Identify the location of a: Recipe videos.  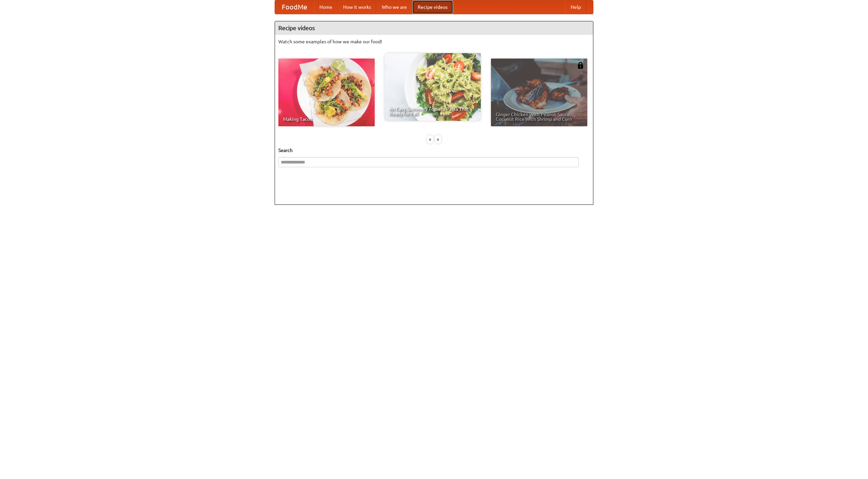
(433, 7).